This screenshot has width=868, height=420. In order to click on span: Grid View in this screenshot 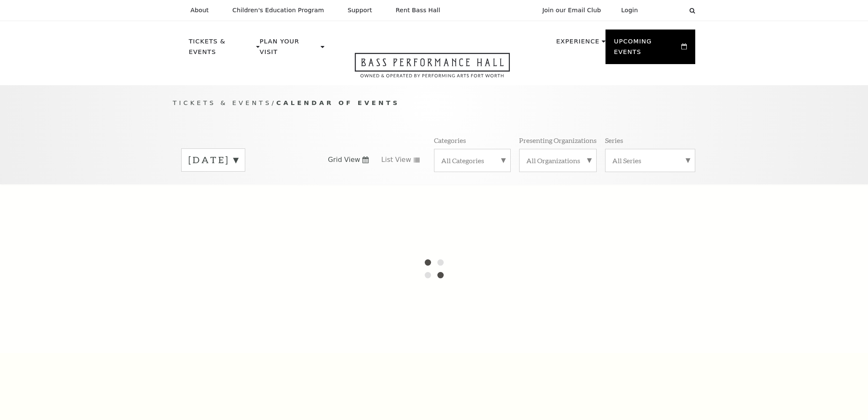, I will do `click(344, 160)`.